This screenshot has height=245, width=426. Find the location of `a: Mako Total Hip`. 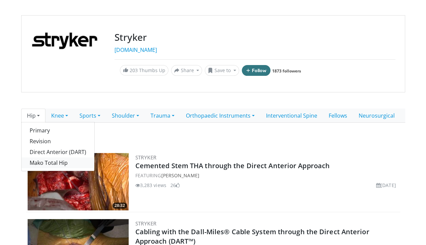

a: Mako Total Hip is located at coordinates (58, 163).